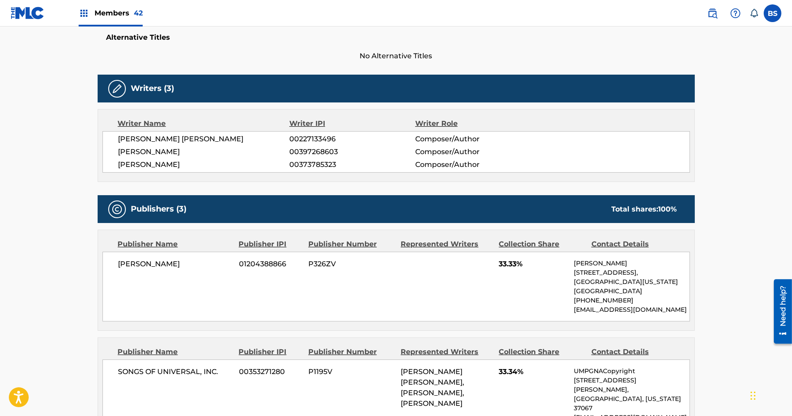  Describe the element at coordinates (84, 13) in the screenshot. I see `img: Top Rightsholders` at that location.